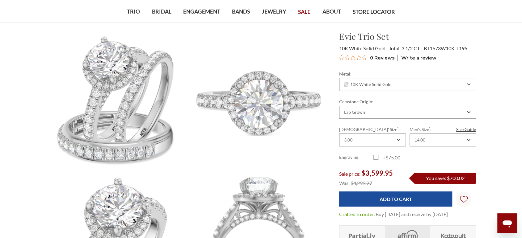  Describe the element at coordinates (354, 112) in the screenshot. I see `div: Lab Grown` at that location.